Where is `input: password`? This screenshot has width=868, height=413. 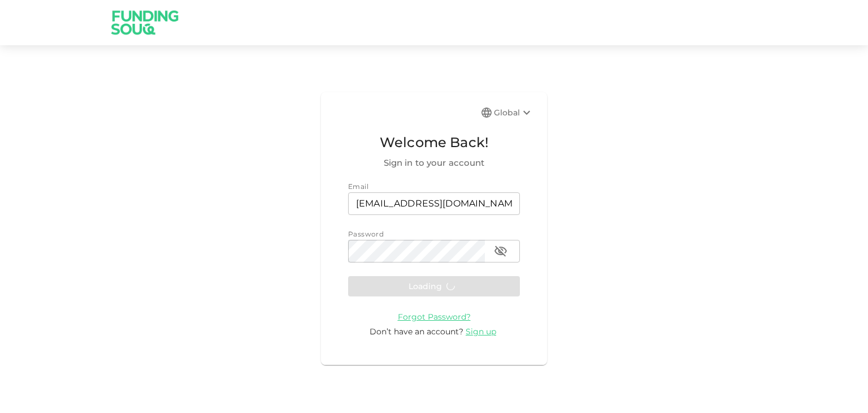
input: password is located at coordinates (417, 251).